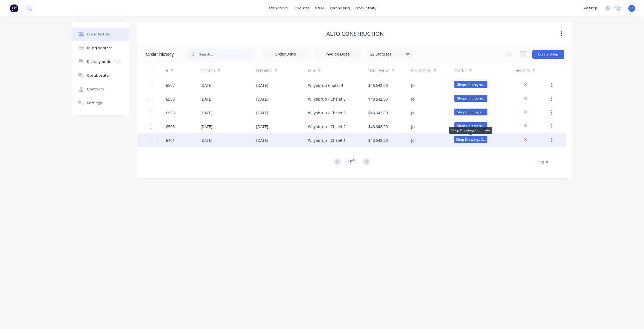 This screenshot has height=329, width=644. I want to click on div: 6508, so click(170, 99).